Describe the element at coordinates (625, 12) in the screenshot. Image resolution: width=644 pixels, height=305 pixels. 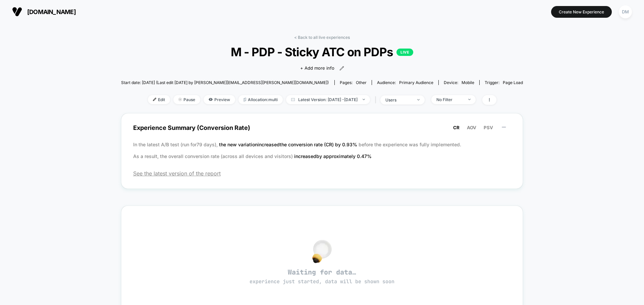
I see `button: DM` at that location.